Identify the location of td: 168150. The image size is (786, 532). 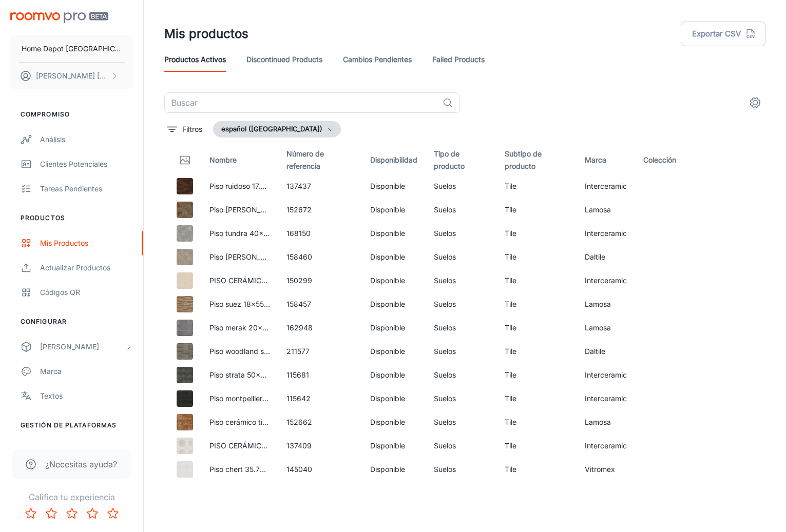
(320, 234).